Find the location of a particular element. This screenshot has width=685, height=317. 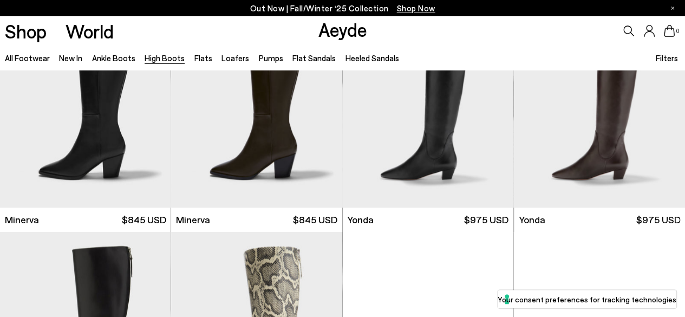

a: Flats is located at coordinates (203, 58).